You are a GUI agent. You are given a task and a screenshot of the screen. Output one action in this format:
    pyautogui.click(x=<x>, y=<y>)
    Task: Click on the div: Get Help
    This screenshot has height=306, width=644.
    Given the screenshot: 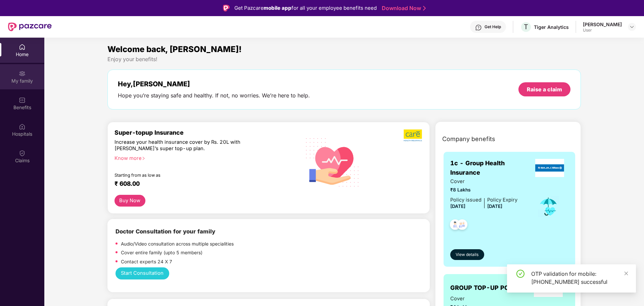 What is the action you would take?
    pyautogui.click(x=493, y=27)
    